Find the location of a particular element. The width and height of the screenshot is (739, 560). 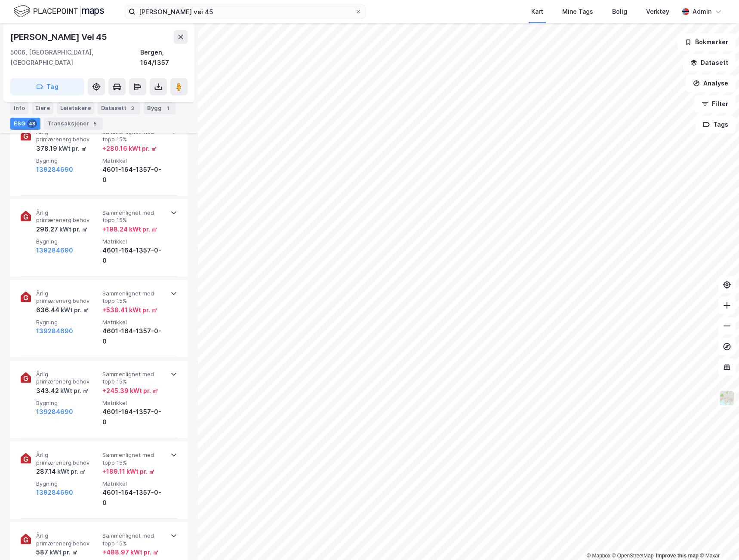

button: Filter is located at coordinates (714, 104).